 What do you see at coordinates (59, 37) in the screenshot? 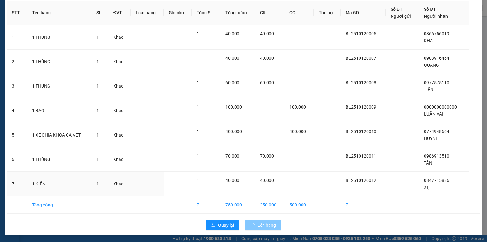
I see `td: 1 THUNG` at bounding box center [59, 37].